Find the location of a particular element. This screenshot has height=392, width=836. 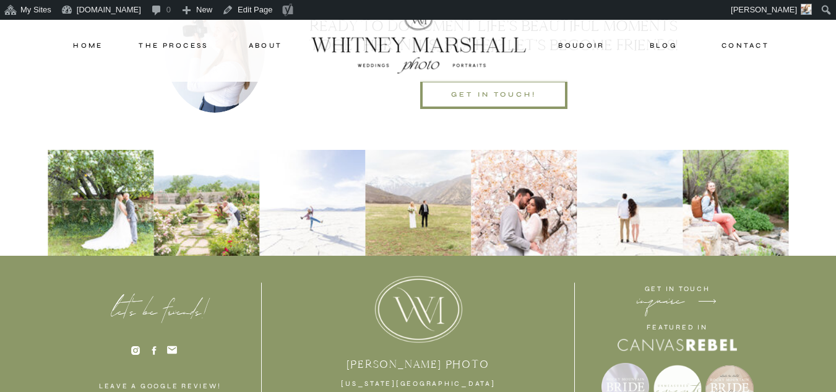

img: DSC06318 is located at coordinates (735, 202).